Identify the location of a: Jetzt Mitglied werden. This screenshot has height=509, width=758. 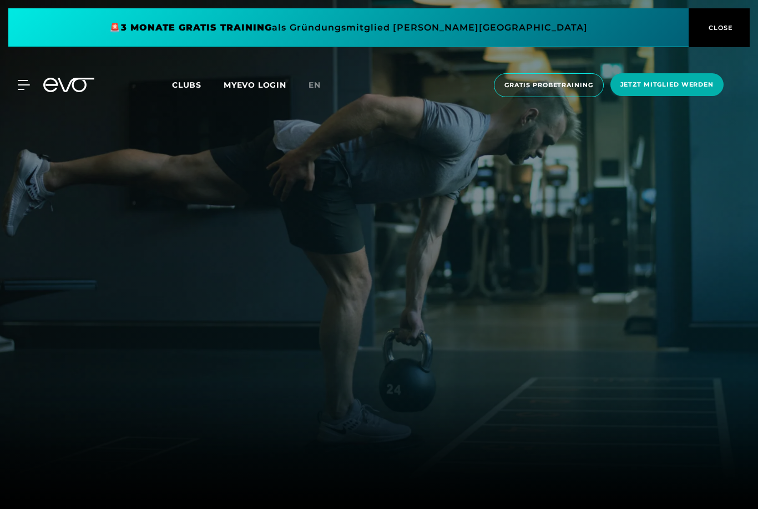
(667, 85).